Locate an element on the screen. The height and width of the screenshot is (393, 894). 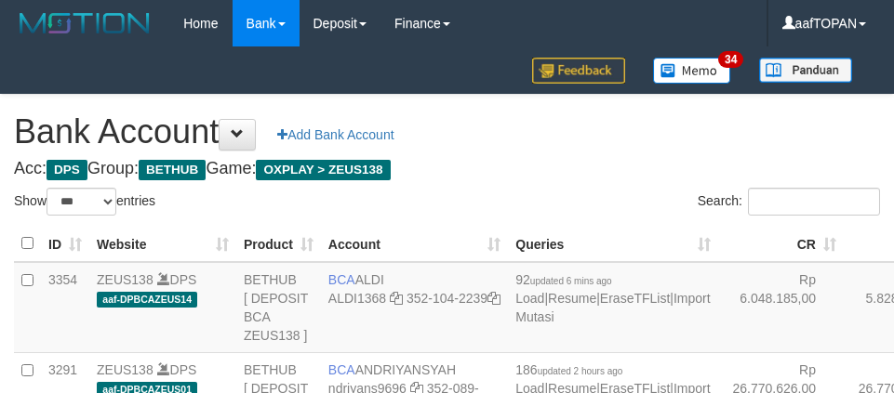
span: DPS is located at coordinates (67, 170).